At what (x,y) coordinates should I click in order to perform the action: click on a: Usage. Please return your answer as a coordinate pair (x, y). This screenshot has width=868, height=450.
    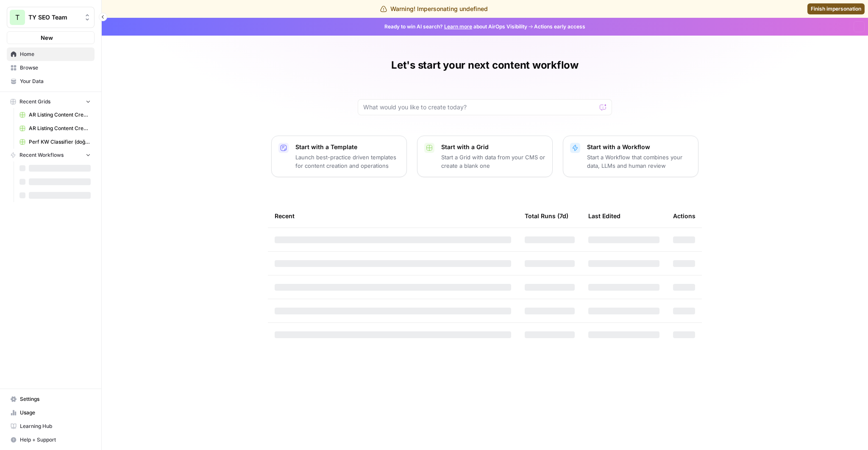
    Looking at the image, I should click on (50, 413).